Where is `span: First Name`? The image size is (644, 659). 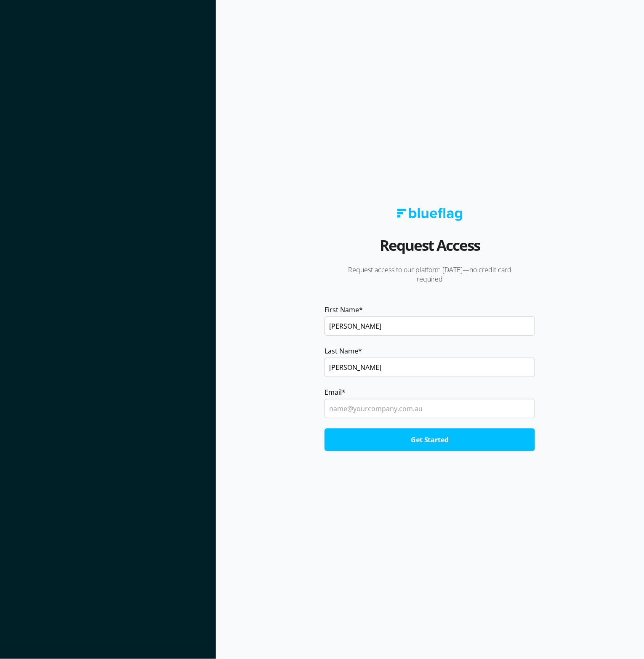
span: First Name is located at coordinates (342, 310).